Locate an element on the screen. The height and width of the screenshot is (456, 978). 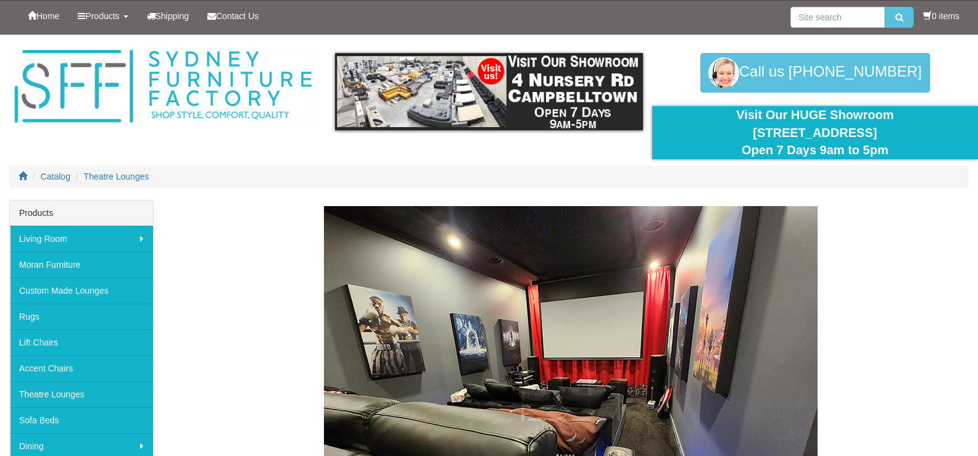
a: Living Room is located at coordinates (81, 239).